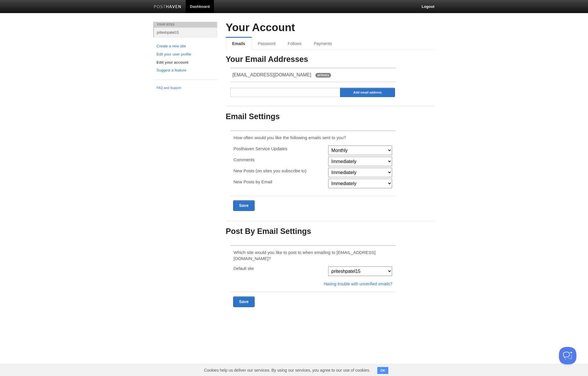  Describe the element at coordinates (383, 371) in the screenshot. I see `button: OK` at that location.